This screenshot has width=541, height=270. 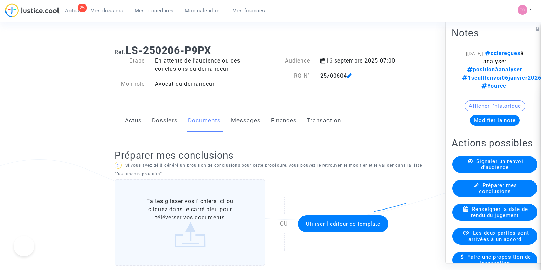 I want to click on span: Faire une proposition de transaction, so click(x=499, y=260).